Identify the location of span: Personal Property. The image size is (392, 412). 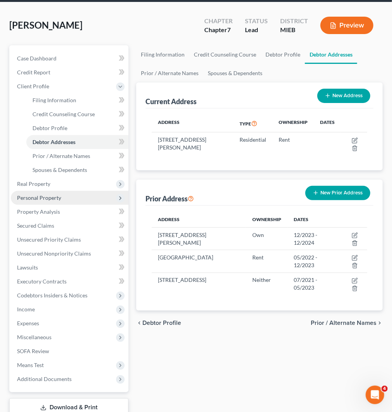
(39, 197).